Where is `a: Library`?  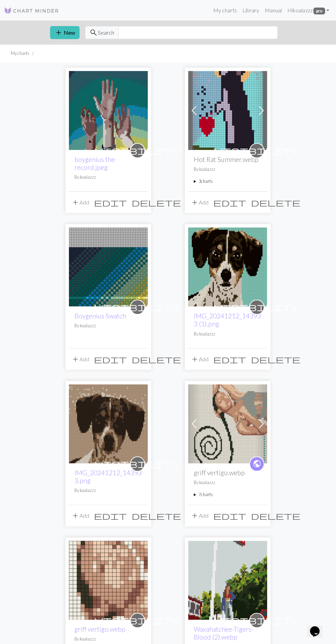 a: Library is located at coordinates (251, 10).